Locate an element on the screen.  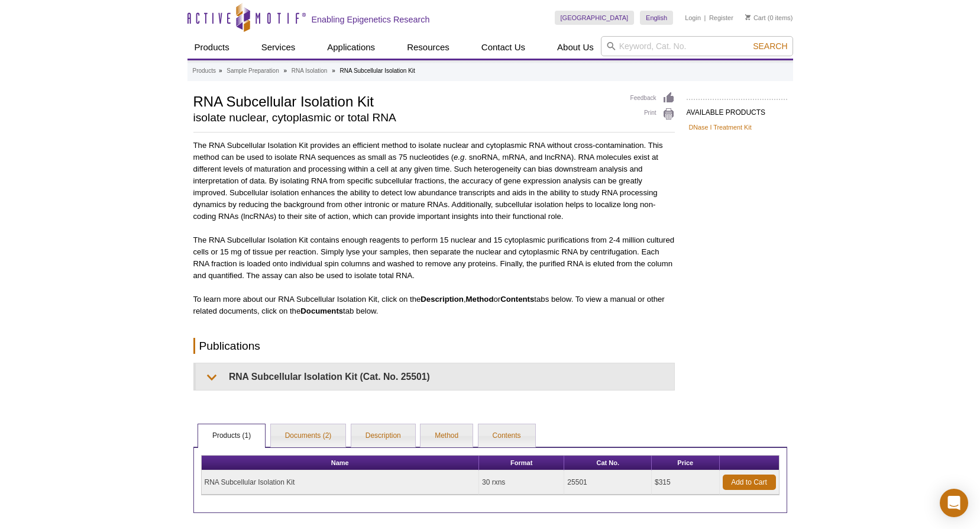
a: English is located at coordinates (657, 18).